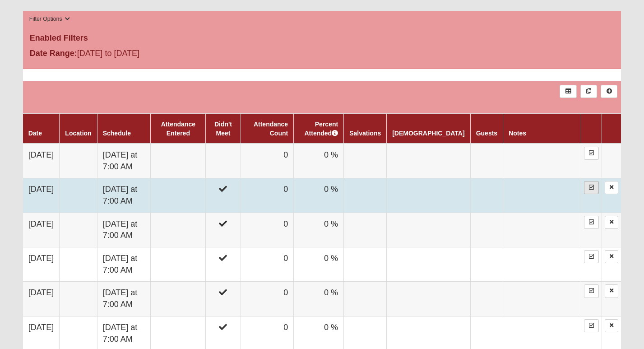 The width and height of the screenshot is (644, 349). Describe the element at coordinates (322, 38) in the screenshot. I see `h4: Enabled Filters` at that location.